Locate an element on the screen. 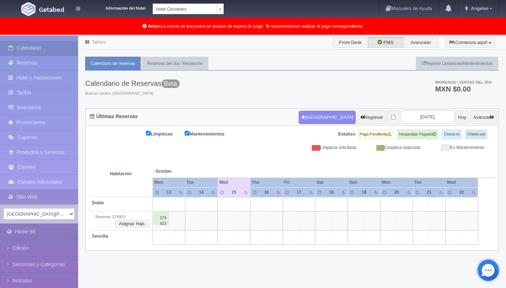 This screenshot has height=288, width=506. span: Angeles is located at coordinates (479, 8).